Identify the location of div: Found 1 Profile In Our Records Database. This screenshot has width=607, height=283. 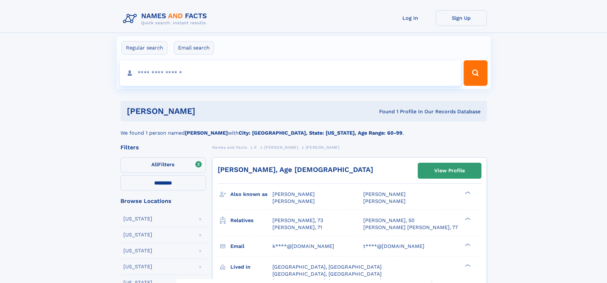
(384, 112).